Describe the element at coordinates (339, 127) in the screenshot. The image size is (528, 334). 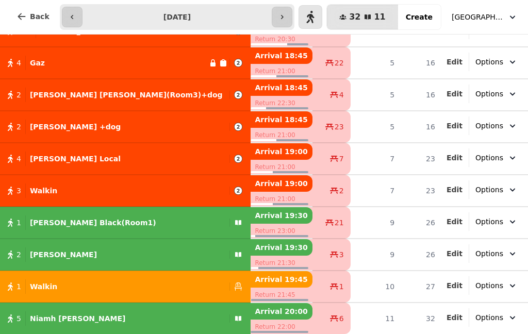
I see `span: 23` at that location.